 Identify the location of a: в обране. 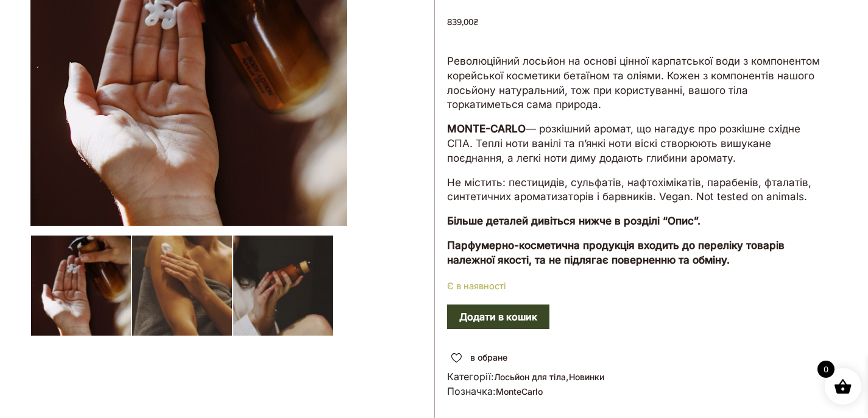
(479, 357).